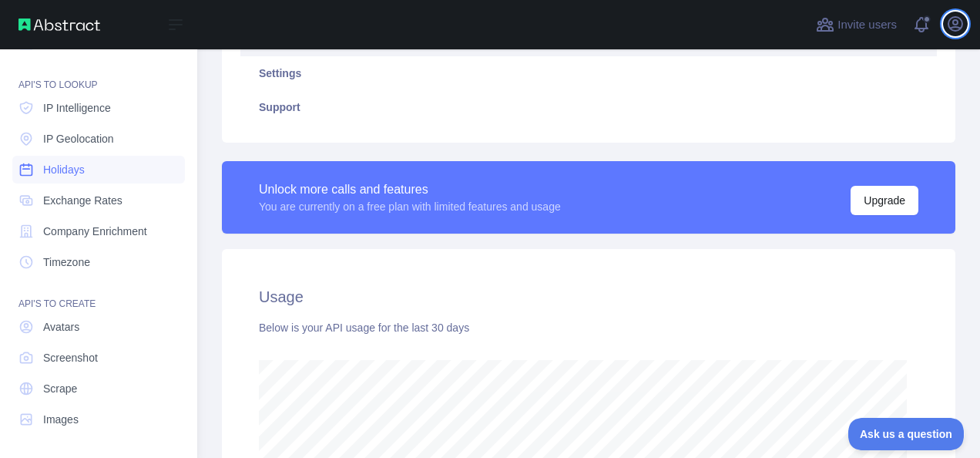 The width and height of the screenshot is (980, 458). Describe the element at coordinates (70, 357) in the screenshot. I see `span: Screenshot` at that location.